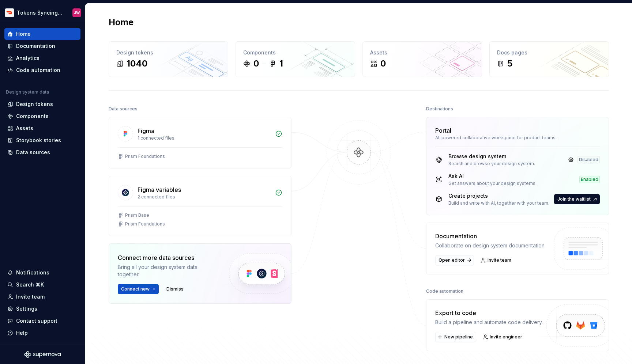  I want to click on h2: Home, so click(121, 22).